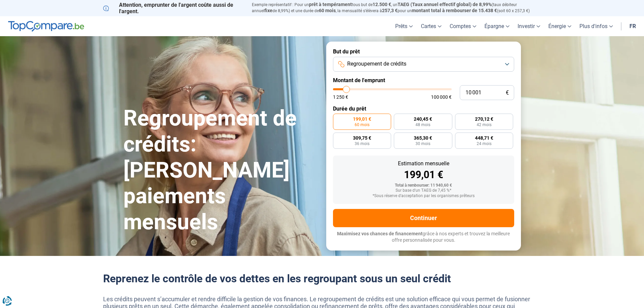  Describe the element at coordinates (390, 10) in the screenshot. I see `span: 257,3 €` at that location.